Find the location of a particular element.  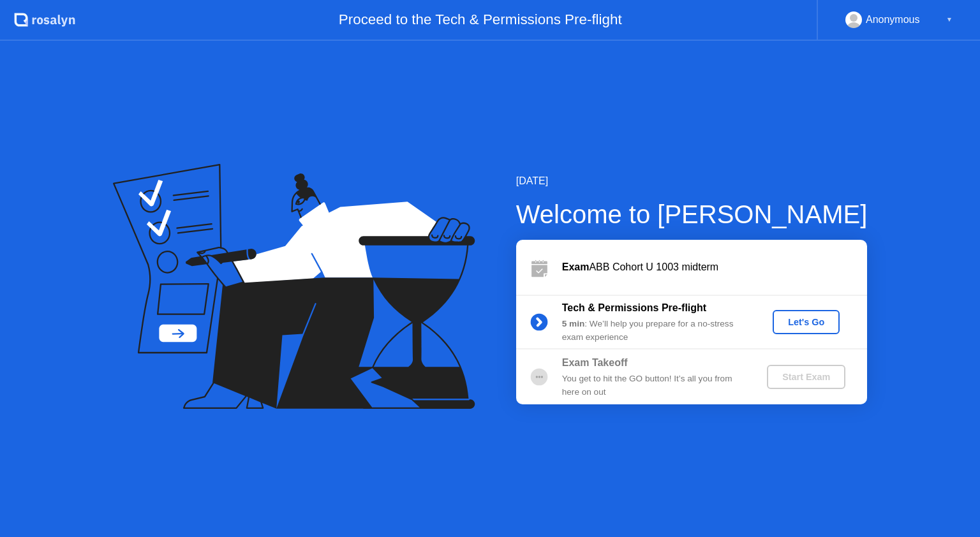

div: Let's Go is located at coordinates (806, 322).